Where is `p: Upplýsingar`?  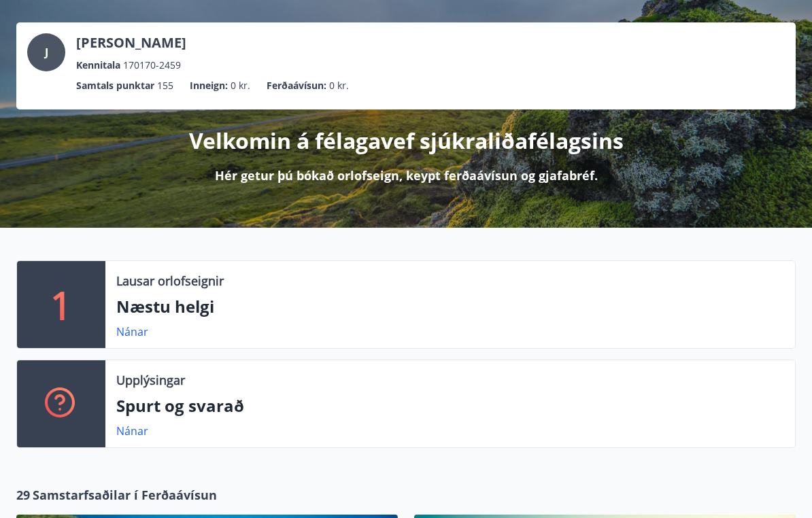
p: Upplýsingar is located at coordinates (150, 381).